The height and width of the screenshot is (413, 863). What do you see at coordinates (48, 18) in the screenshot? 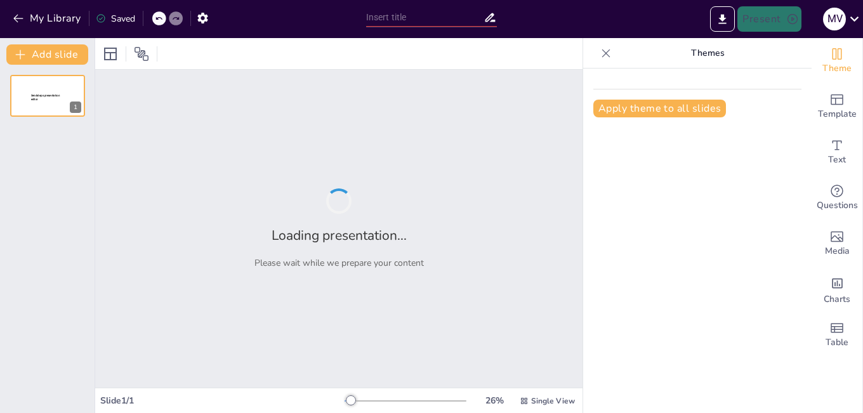
I see `button: My Library` at bounding box center [48, 18].